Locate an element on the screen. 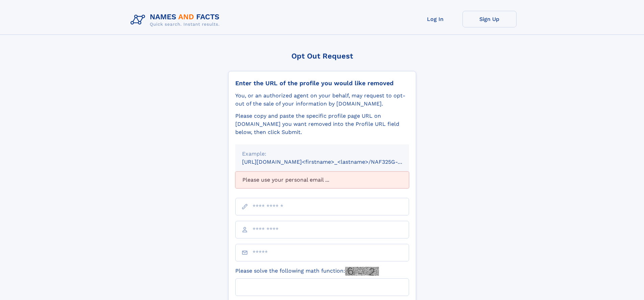 The height and width of the screenshot is (300, 644). img: Logo Names and Facts is located at coordinates (176, 20).